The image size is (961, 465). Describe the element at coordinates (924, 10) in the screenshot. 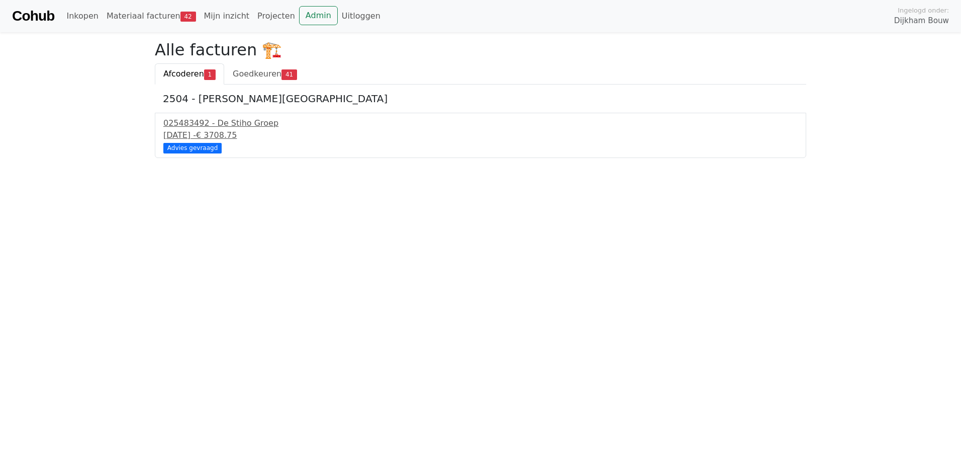

I see `span: Ingelogd onder:` at that location.